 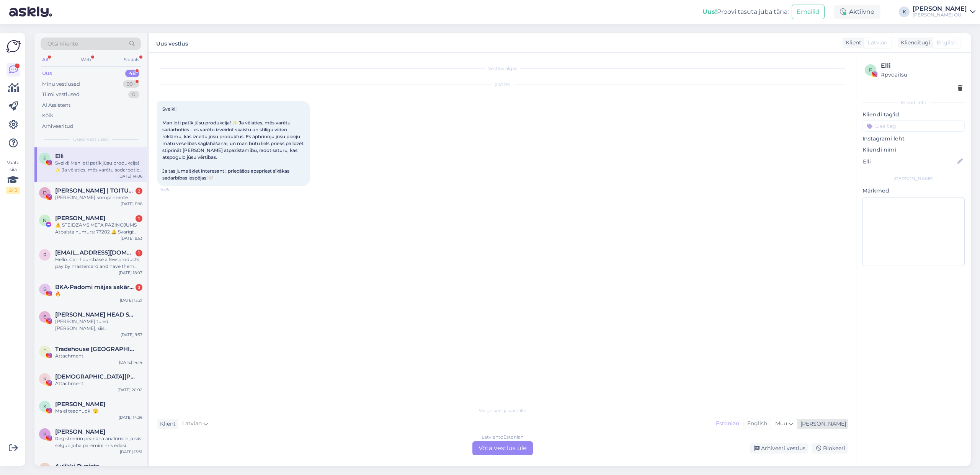 I want to click on span: N, so click(x=45, y=220).